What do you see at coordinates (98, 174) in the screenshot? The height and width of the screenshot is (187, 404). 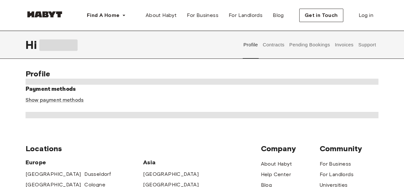 I see `span: Dusseldorf` at bounding box center [98, 174].